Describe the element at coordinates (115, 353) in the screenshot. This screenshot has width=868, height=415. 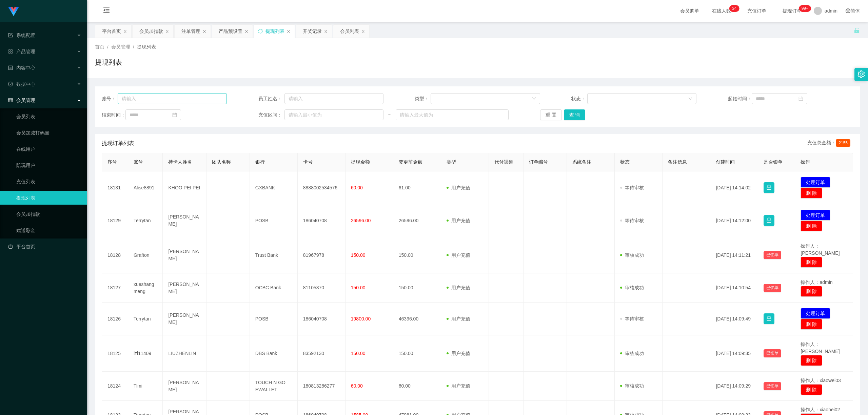
I see `td: 18125` at that location.